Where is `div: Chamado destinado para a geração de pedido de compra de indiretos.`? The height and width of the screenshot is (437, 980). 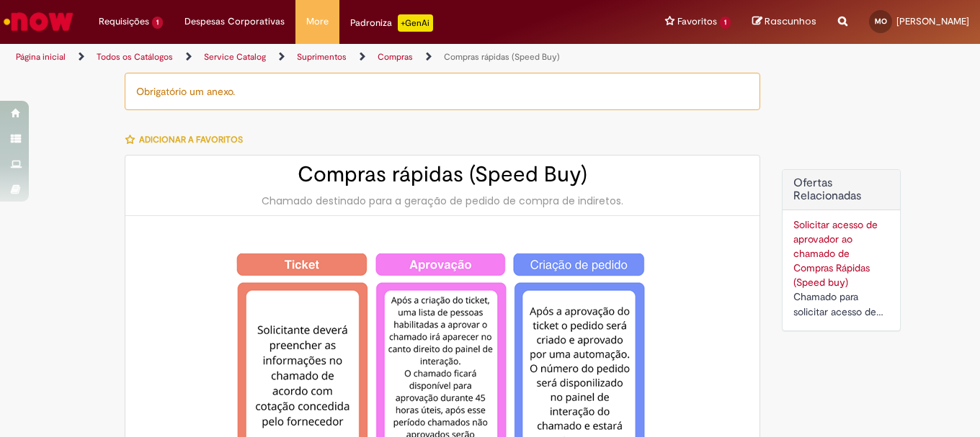
div: Chamado destinado para a geração de pedido de compra de indiretos. is located at coordinates (442, 201).